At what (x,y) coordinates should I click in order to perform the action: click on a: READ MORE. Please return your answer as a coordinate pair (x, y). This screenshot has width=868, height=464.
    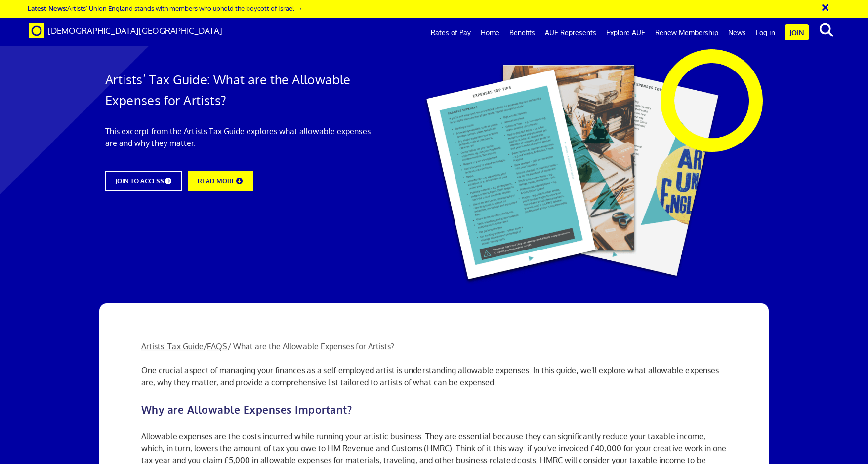
    Looking at the image, I should click on (220, 181).